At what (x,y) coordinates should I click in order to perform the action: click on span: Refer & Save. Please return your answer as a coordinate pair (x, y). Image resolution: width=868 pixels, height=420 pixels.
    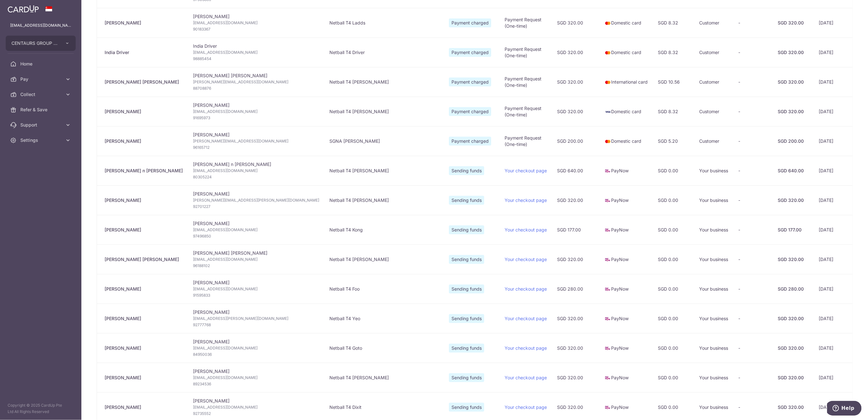
    Looking at the image, I should click on (41, 110).